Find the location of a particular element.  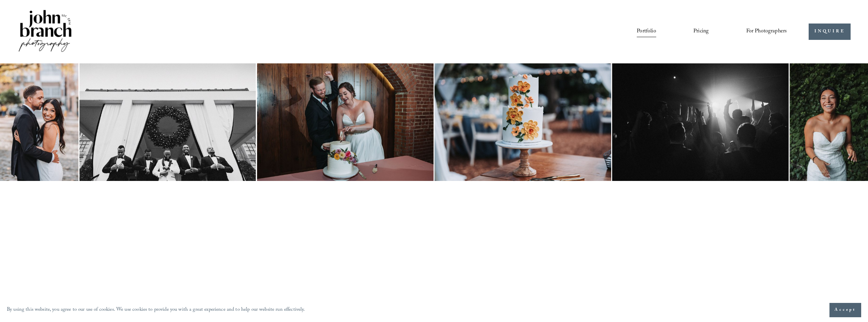

span: Accept is located at coordinates (845, 310).